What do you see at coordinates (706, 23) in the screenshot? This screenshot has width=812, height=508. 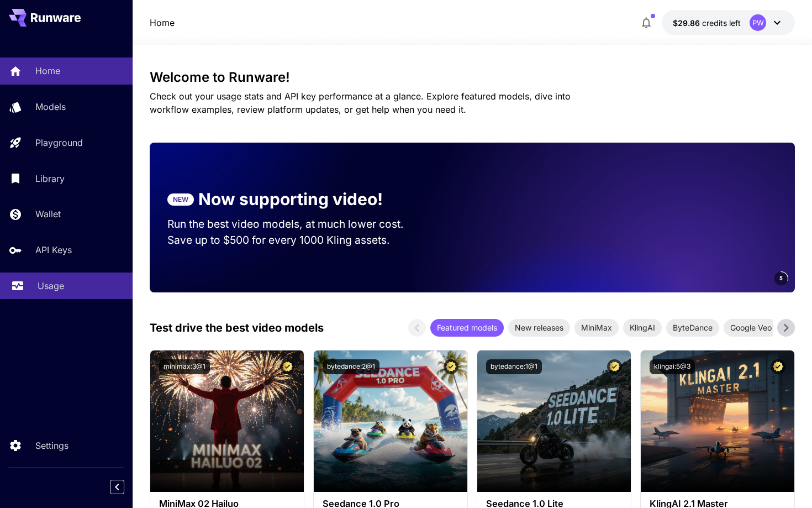 I see `div: $29.85749` at bounding box center [706, 23].